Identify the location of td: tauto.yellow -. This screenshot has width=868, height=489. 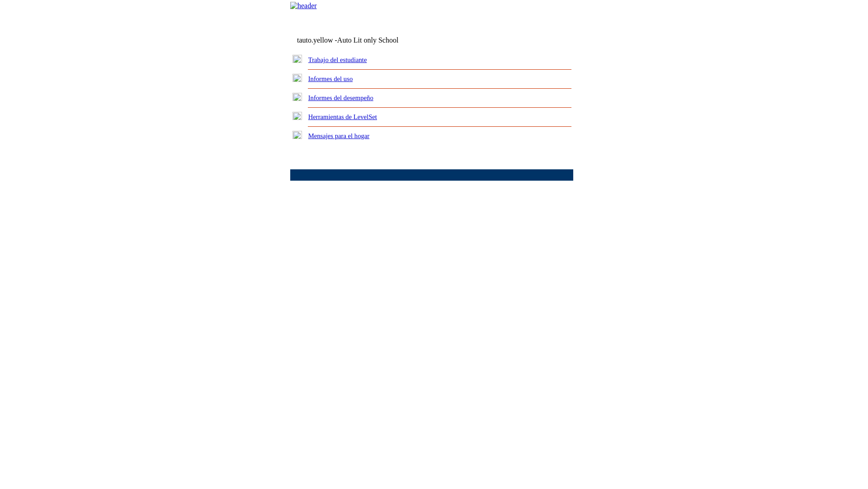
(380, 40).